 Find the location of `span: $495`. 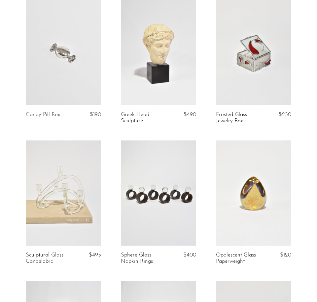

span: $495 is located at coordinates (95, 255).